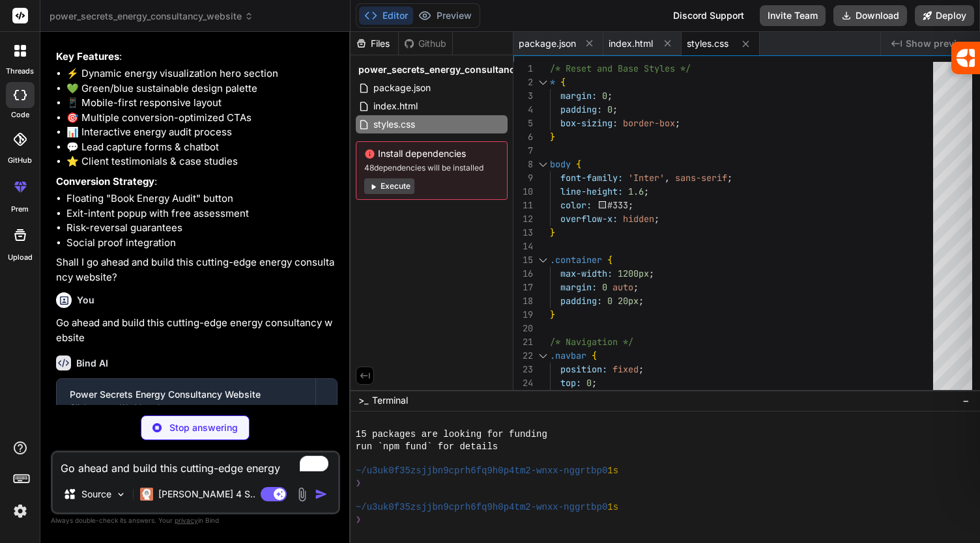 The image size is (980, 543). Describe the element at coordinates (92, 363) in the screenshot. I see `h6: Bind AI` at that location.